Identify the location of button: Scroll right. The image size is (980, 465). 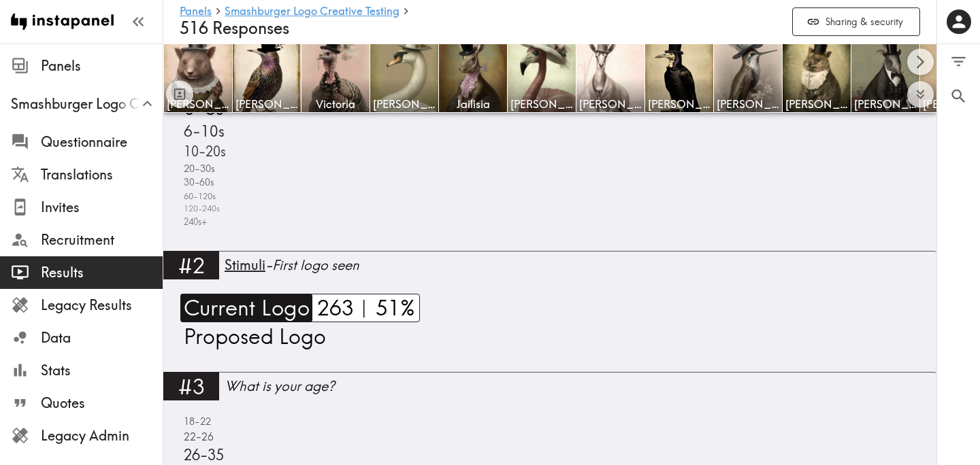
(920, 62).